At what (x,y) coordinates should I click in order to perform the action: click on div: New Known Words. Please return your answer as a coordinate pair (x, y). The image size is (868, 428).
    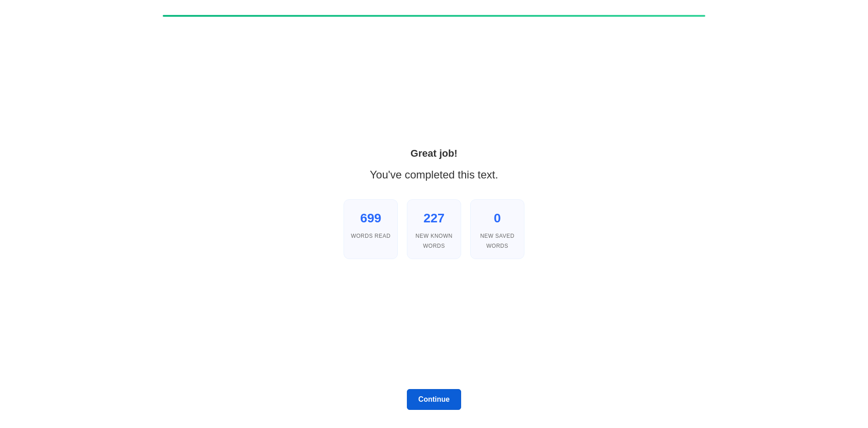
    Looking at the image, I should click on (434, 241).